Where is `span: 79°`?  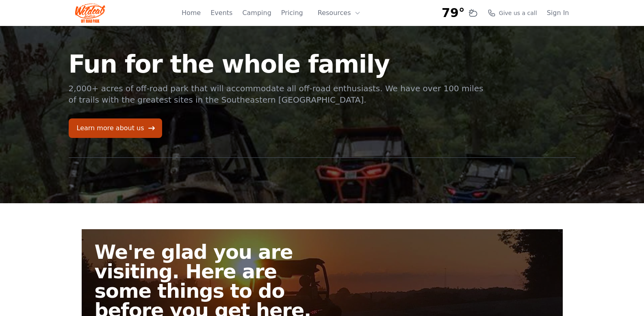
span: 79° is located at coordinates (453, 13).